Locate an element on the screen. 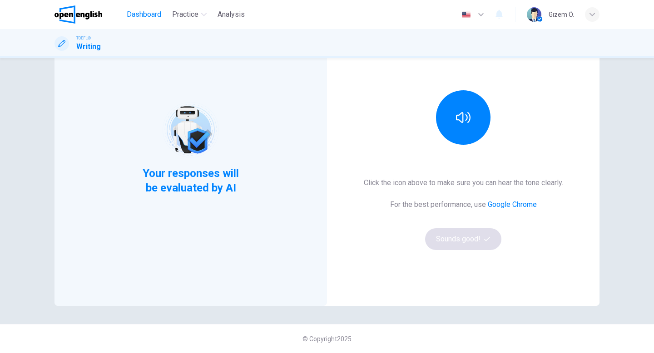 Image resolution: width=654 pixels, height=353 pixels. span: Analysis is located at coordinates (231, 15).